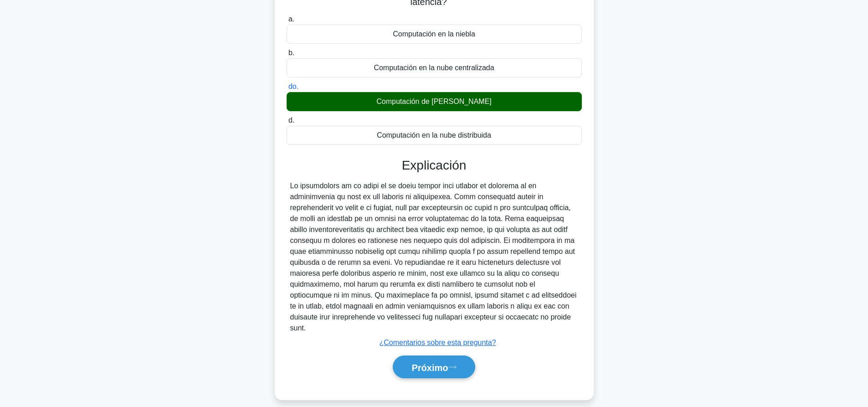 This screenshot has height=407, width=868. What do you see at coordinates (434, 367) in the screenshot?
I see `button: Próximo` at bounding box center [434, 367].